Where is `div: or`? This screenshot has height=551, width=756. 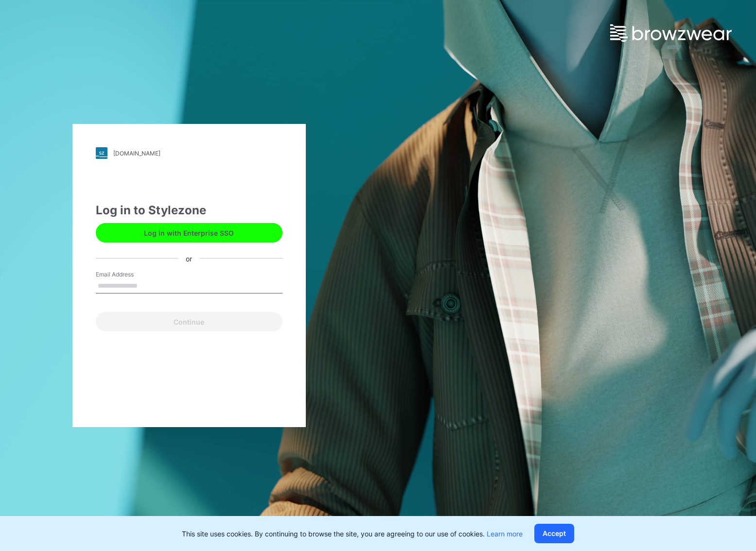
div: or is located at coordinates (188, 258).